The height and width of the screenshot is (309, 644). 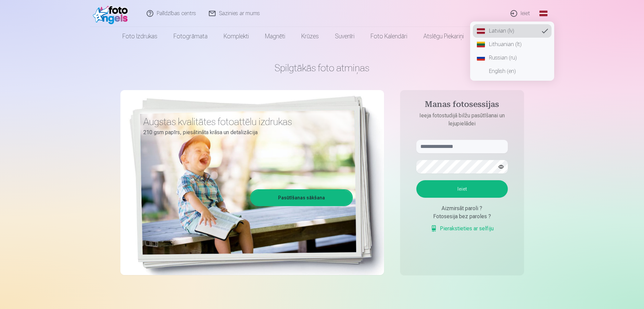 I want to click on a: Magnēti, so click(x=275, y=36).